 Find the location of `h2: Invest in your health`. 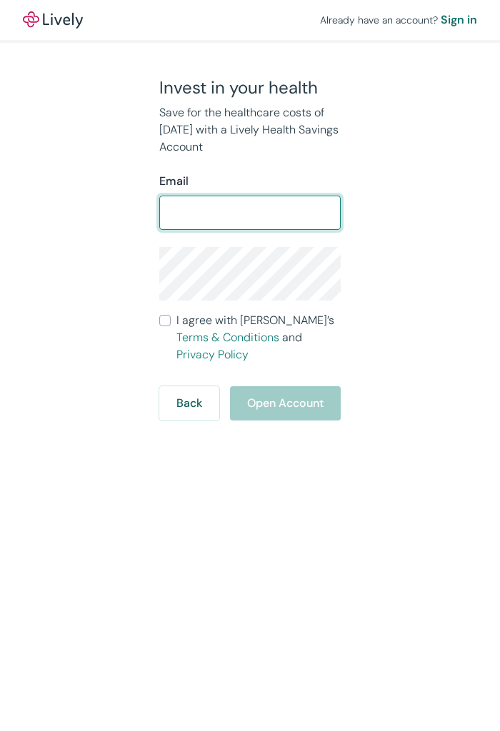

h2: Invest in your health is located at coordinates (250, 88).